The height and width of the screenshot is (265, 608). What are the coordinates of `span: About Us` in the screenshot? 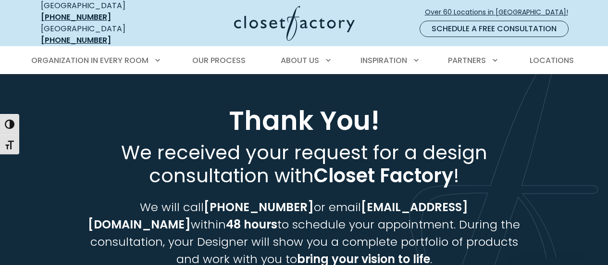 It's located at (300, 60).